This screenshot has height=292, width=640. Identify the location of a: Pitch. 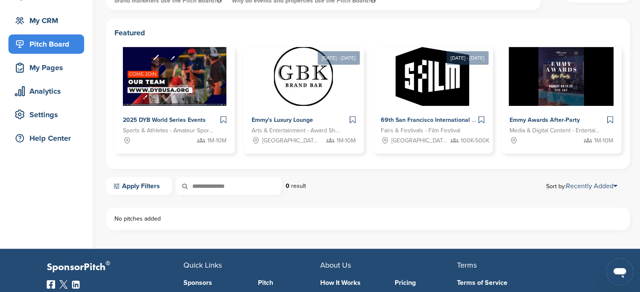
(289, 283).